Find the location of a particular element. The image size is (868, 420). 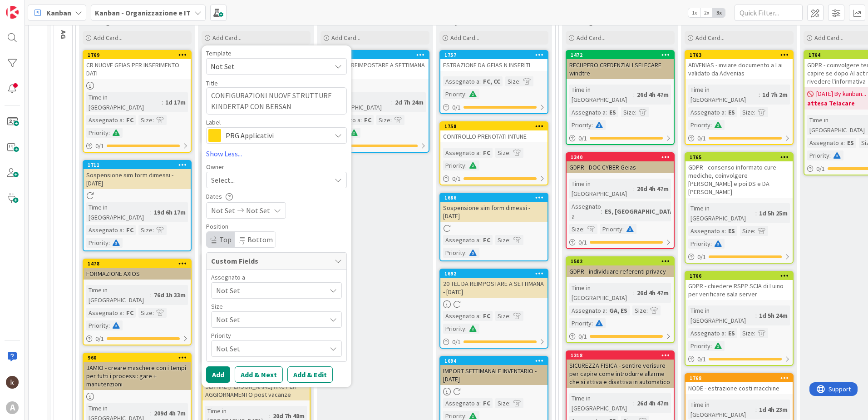

div: 1768NODE - estrazione costi macchine is located at coordinates (739, 384).